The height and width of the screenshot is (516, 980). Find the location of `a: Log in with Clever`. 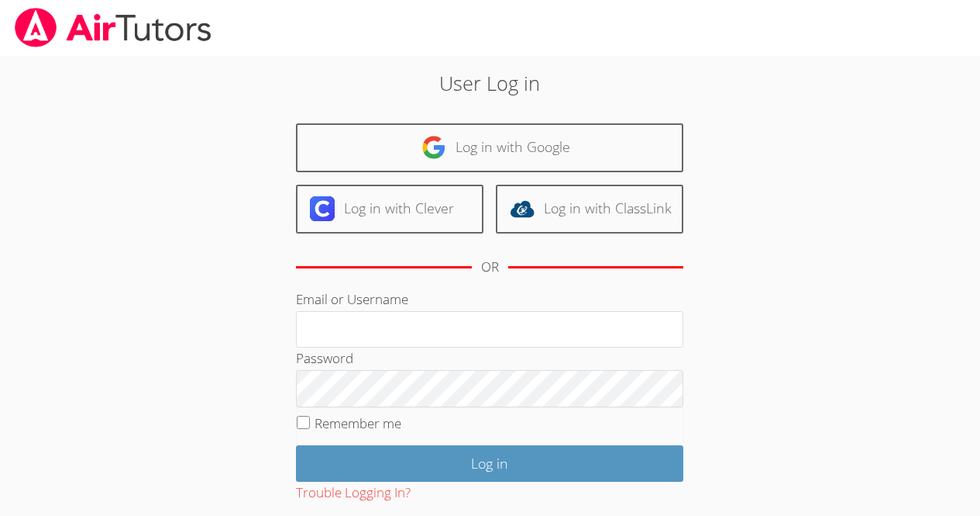

a: Log in with Clever is located at coordinates (389, 208).